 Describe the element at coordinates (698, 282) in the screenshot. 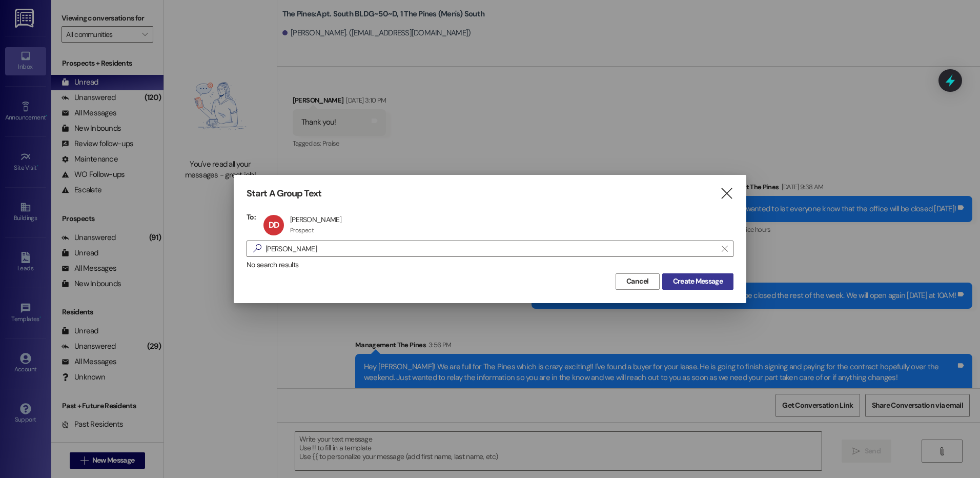

I see `button: Create Message` at that location.